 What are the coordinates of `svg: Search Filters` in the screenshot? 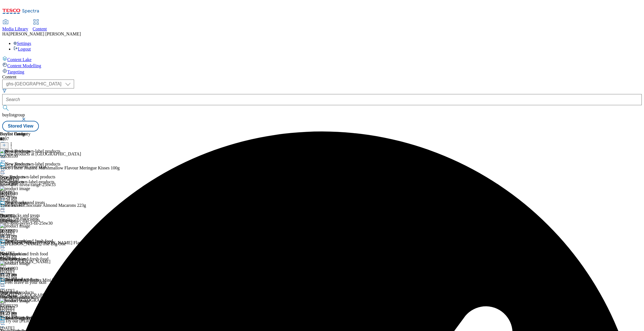 It's located at (4, 91).